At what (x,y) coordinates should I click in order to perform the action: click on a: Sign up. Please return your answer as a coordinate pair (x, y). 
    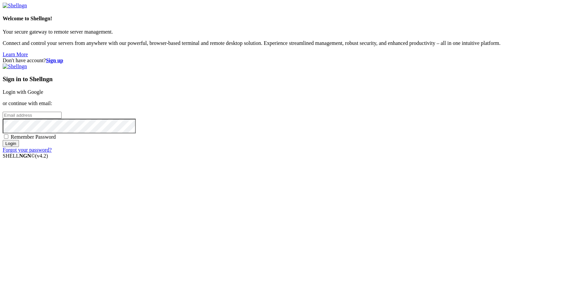
    Looking at the image, I should click on (55, 60).